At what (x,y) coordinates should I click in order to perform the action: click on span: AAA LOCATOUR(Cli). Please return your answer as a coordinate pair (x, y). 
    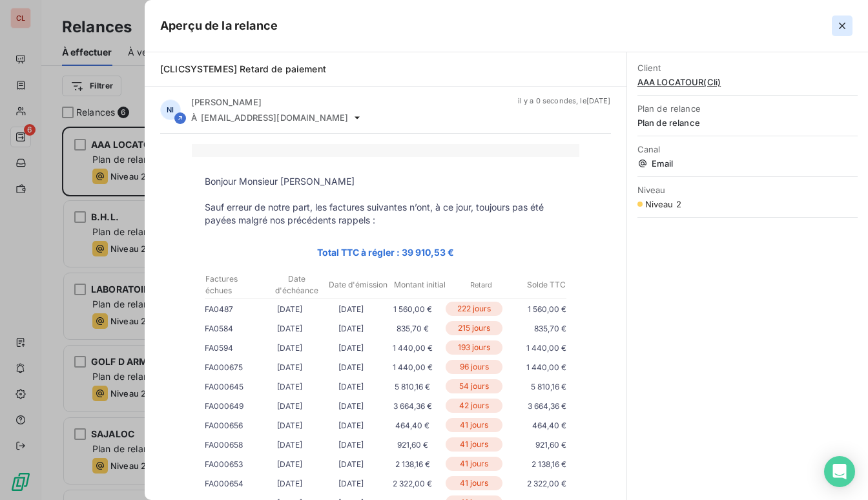
    Looking at the image, I should click on (747, 82).